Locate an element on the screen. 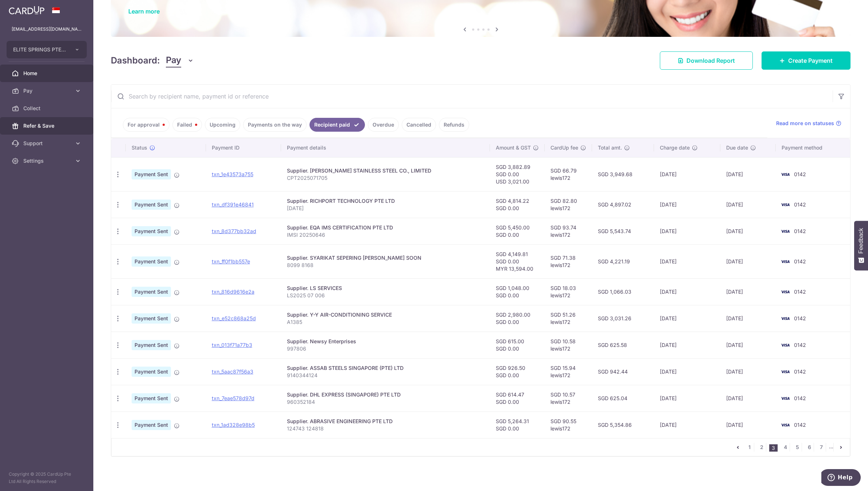  p: 960352184 is located at coordinates (386, 402).